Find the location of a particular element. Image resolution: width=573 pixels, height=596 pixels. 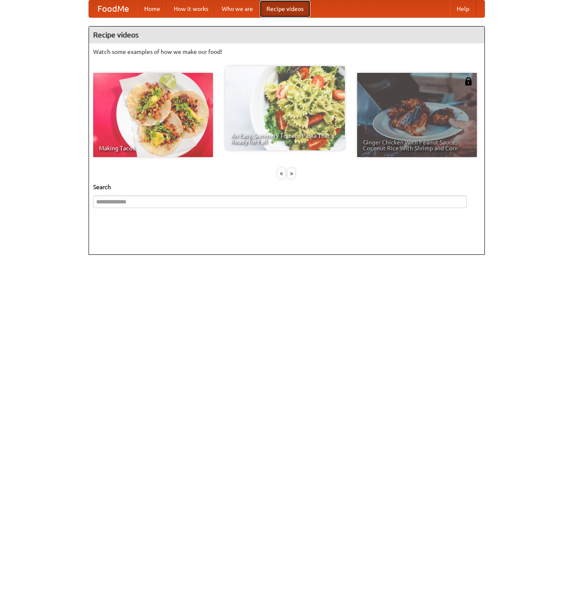

a: How it works is located at coordinates (191, 9).